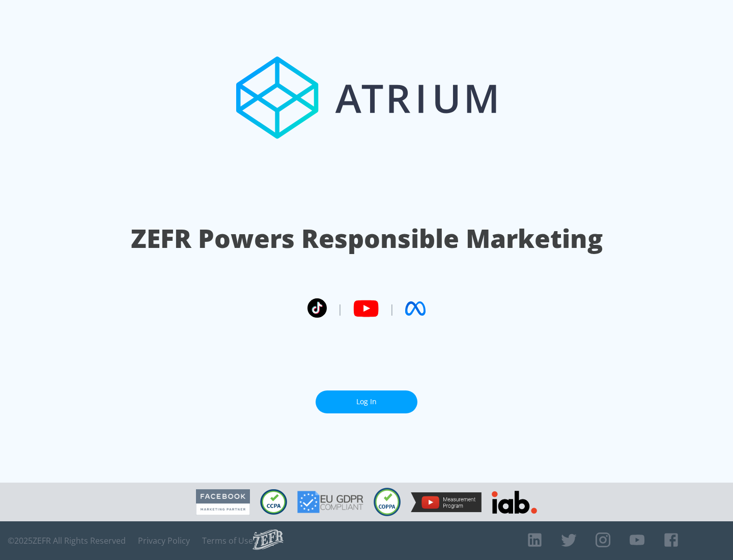  What do you see at coordinates (223, 502) in the screenshot?
I see `img: Facebook Marketing Partner` at bounding box center [223, 502].